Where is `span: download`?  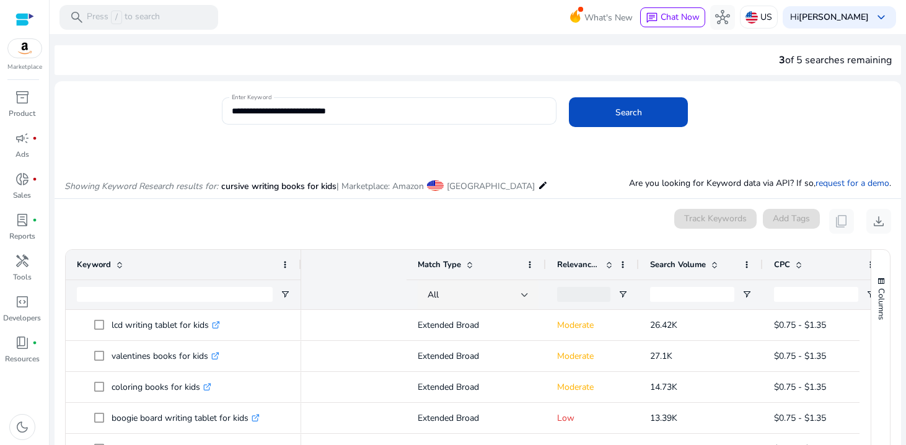
span: download is located at coordinates (878, 221).